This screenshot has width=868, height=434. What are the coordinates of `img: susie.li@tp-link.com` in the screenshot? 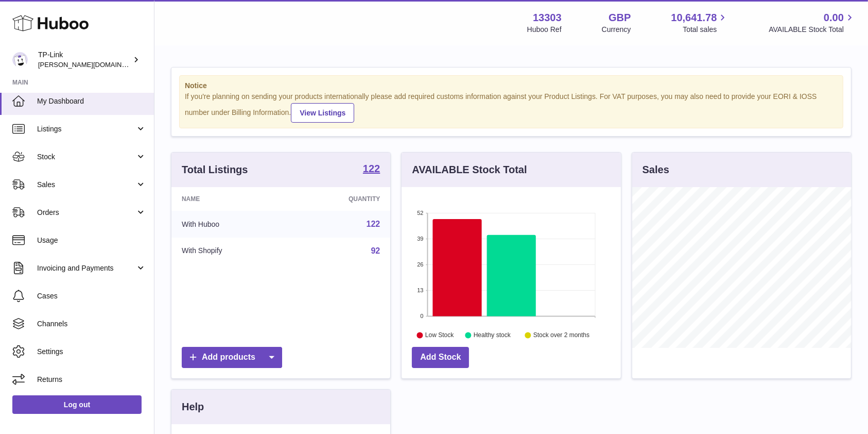 It's located at (20, 60).